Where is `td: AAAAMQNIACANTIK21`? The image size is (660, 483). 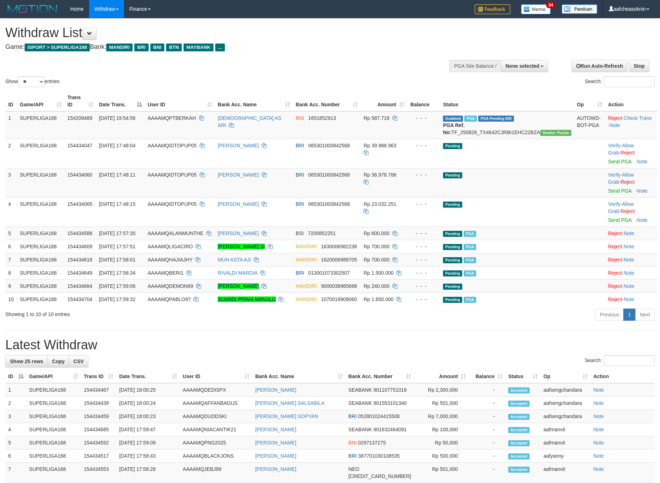 td: AAAAMQNIACANTIK21 is located at coordinates (216, 429).